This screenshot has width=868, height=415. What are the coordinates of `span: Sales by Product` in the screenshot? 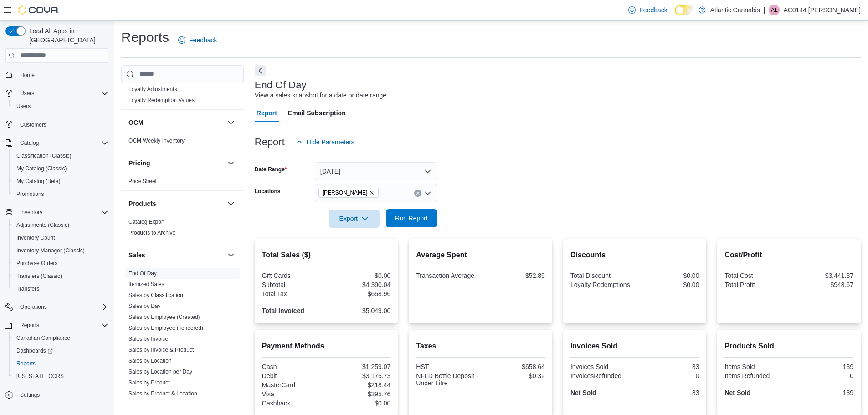 It's located at (149, 382).